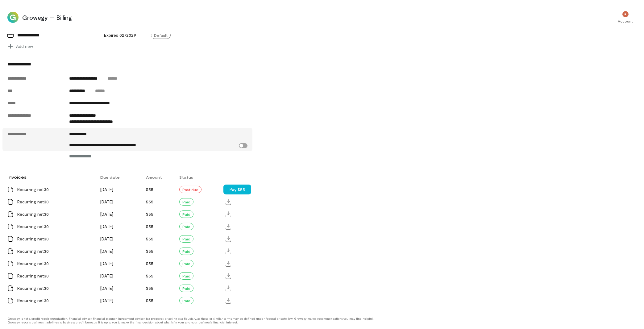 This screenshot has height=329, width=644. What do you see at coordinates (626, 17) in the screenshot?
I see `div: *Account` at bounding box center [626, 17].